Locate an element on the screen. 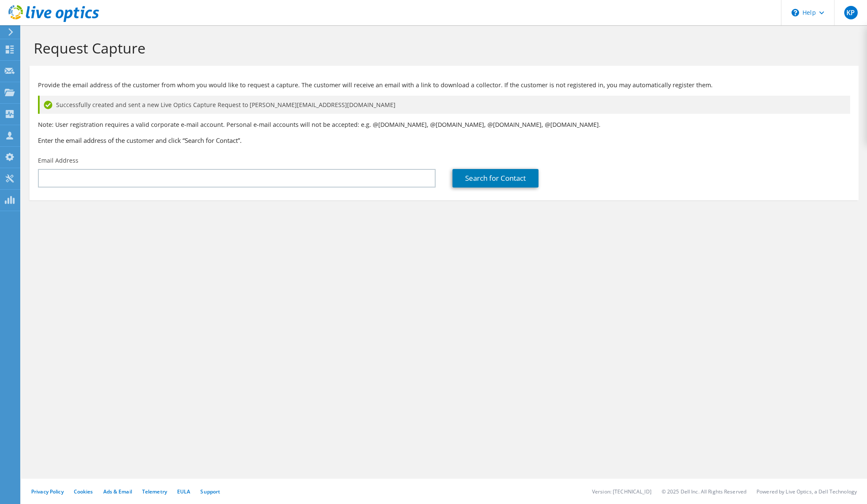 This screenshot has height=504, width=867. li: Powered by Live Optics, a Dell Technology is located at coordinates (806, 492).